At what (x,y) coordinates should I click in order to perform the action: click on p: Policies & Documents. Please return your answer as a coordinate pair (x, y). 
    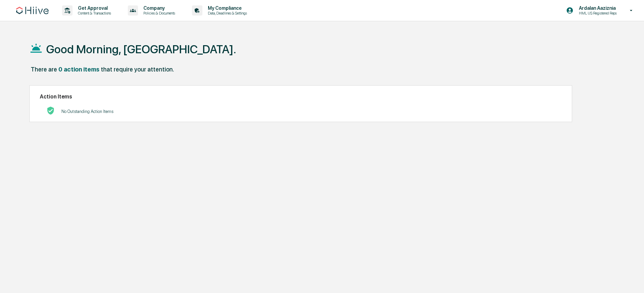
    Looking at the image, I should click on (158, 13).